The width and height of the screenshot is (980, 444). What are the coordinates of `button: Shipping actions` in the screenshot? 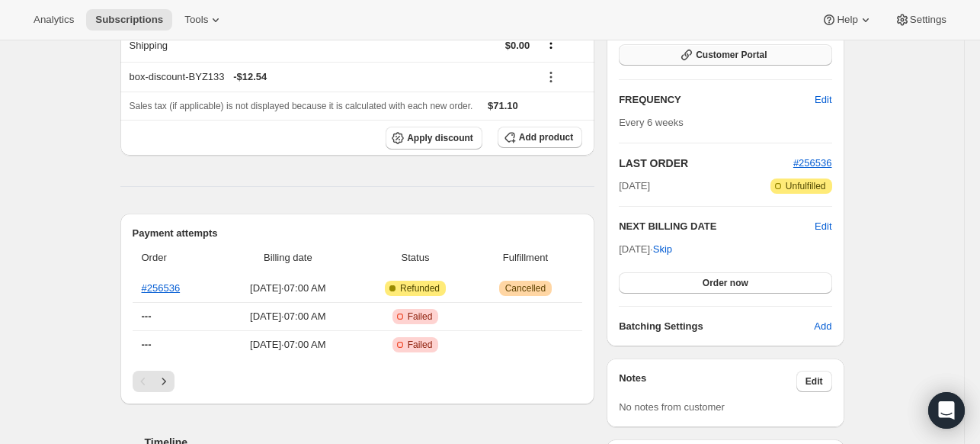 It's located at (551, 43).